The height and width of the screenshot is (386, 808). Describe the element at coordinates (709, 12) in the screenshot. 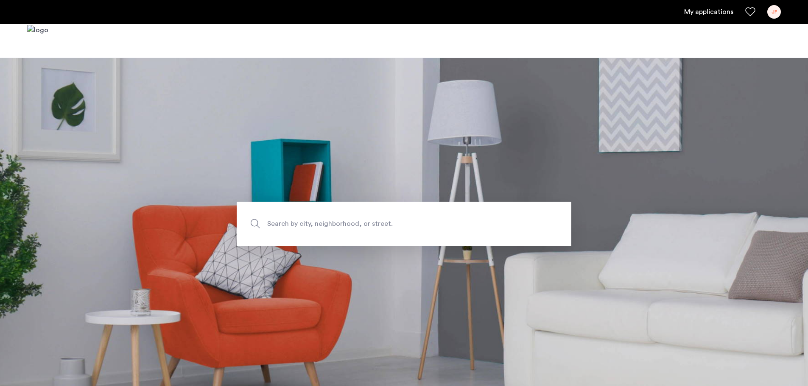

I see `a: My application` at that location.